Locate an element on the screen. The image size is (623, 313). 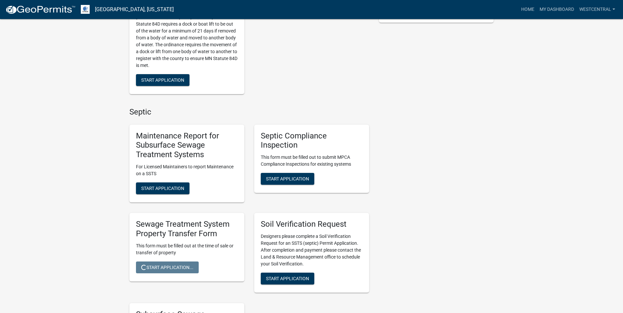
h5: Sewage Treatment System Property Transfer Form is located at coordinates (187, 229).